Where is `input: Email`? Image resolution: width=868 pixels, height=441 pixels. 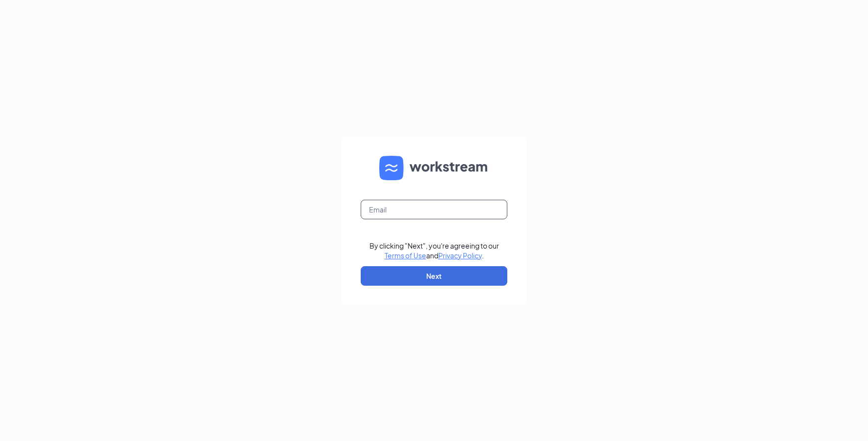
input: Email is located at coordinates (434, 209).